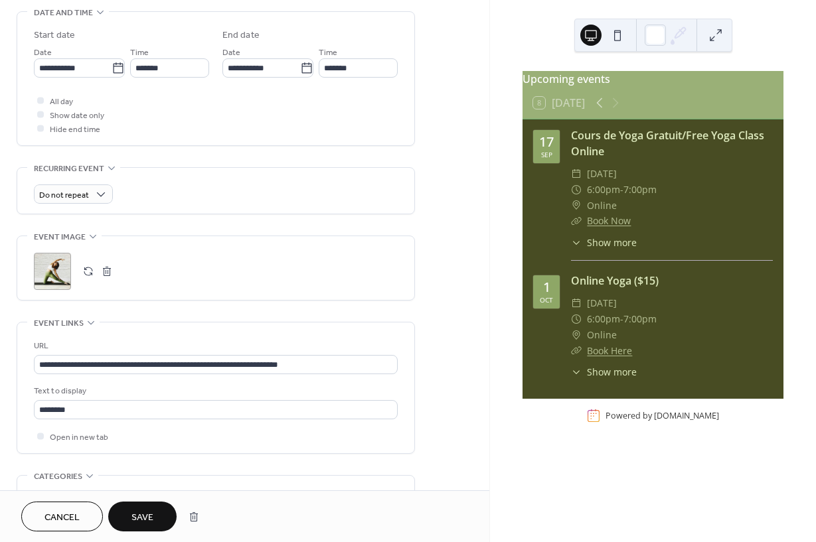 This screenshot has height=542, width=816. I want to click on div: Upcoming events, so click(652, 79).